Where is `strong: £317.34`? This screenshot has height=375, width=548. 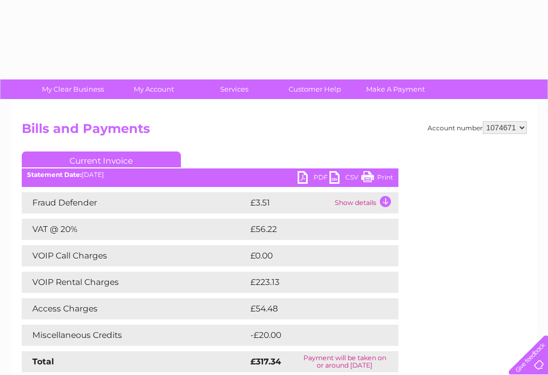 strong: £317.34 is located at coordinates (266, 362).